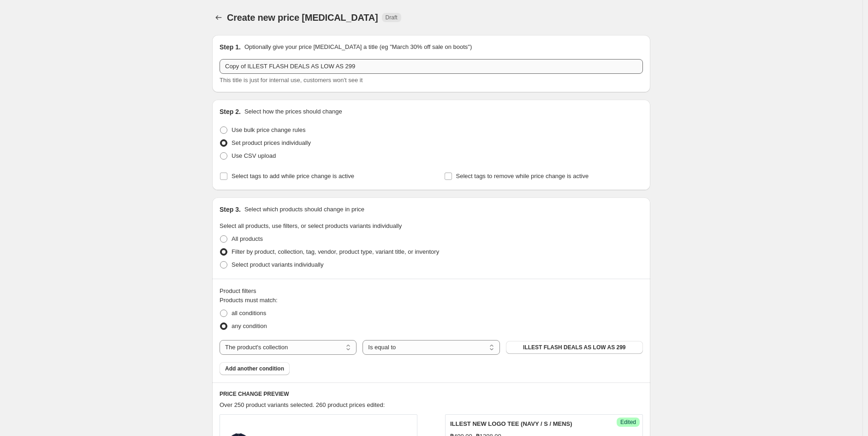  What do you see at coordinates (248, 313) in the screenshot?
I see `span: all conditions` at bounding box center [248, 313].